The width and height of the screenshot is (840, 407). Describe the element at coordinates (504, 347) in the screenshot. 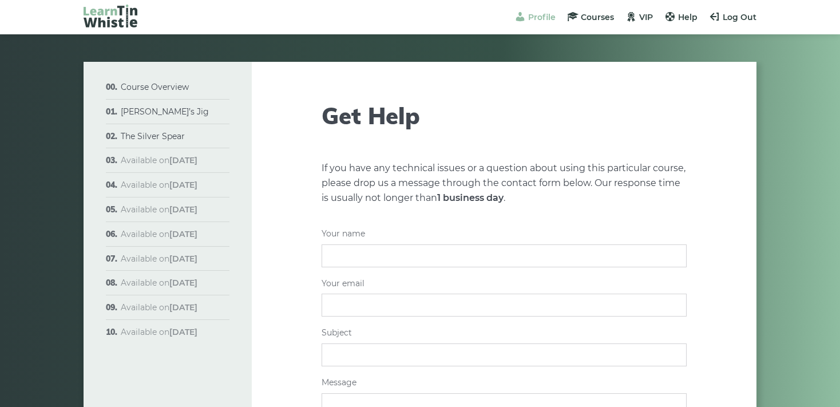

I see `label: Subject` at that location.